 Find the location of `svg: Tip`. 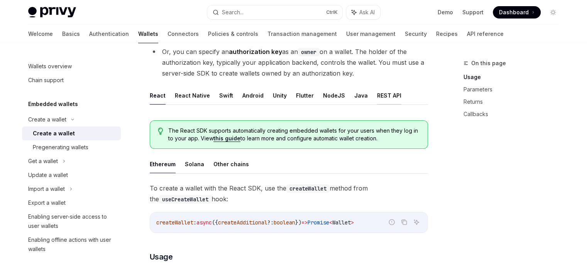

svg: Tip is located at coordinates (160, 131).